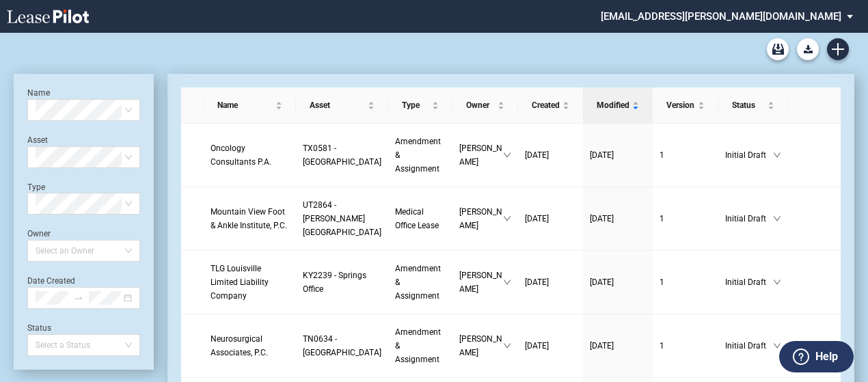  I want to click on span: Medical Office Lease, so click(417, 219).